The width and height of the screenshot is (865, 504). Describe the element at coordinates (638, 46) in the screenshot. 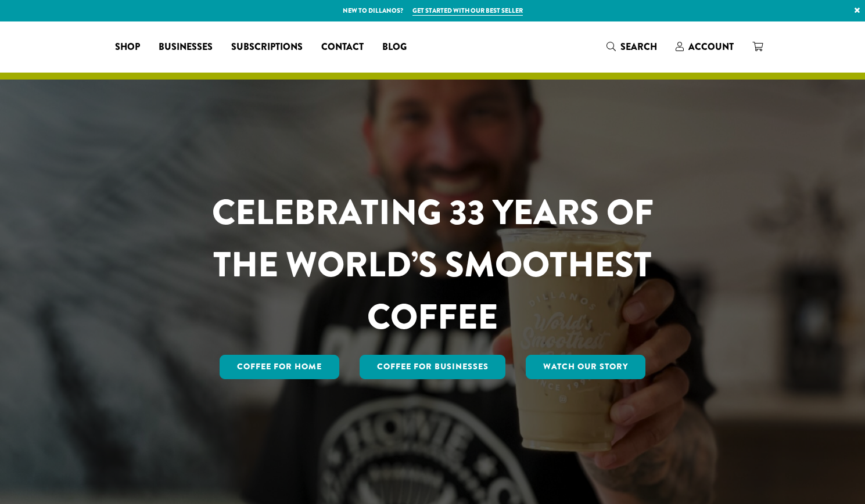

I see `span: Search` at that location.